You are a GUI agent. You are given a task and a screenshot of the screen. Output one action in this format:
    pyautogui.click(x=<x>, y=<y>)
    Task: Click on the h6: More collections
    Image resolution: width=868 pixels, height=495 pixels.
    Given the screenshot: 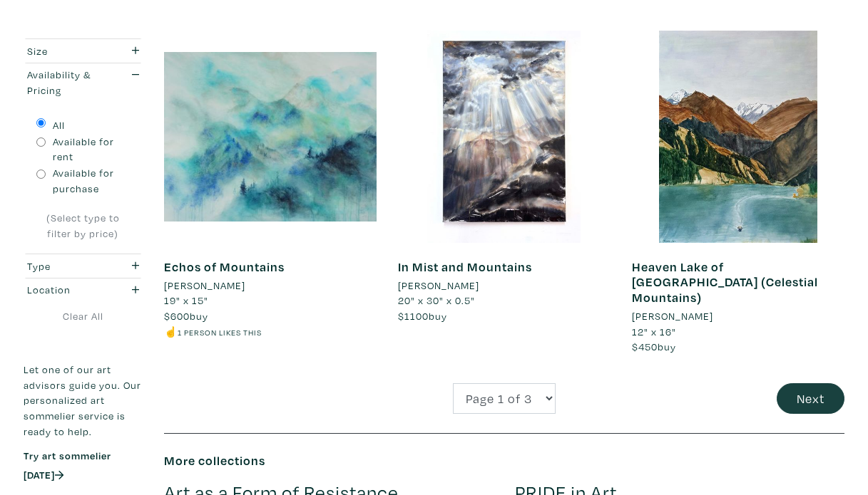 What is the action you would take?
    pyautogui.click(x=504, y=461)
    